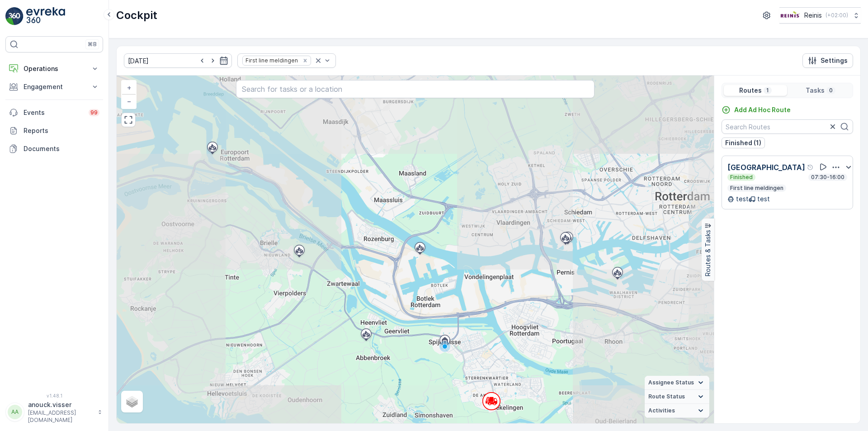  I want to click on span: v 1.48.1, so click(54, 396).